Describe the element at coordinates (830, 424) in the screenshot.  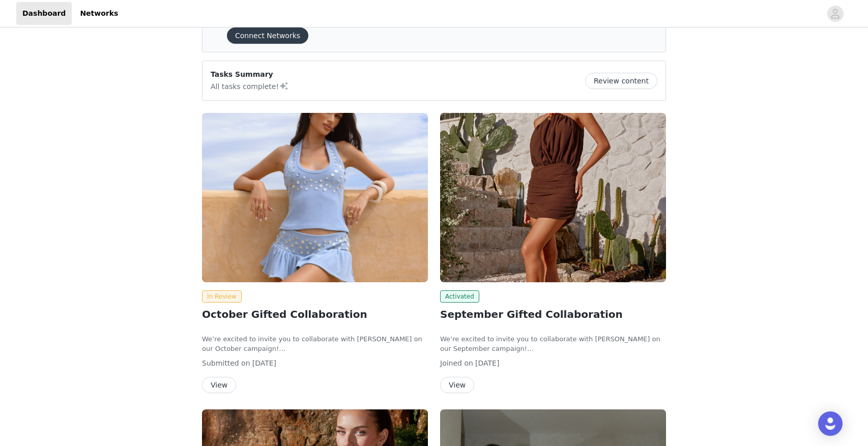
I see `div: Open Intercom Messenger` at that location.